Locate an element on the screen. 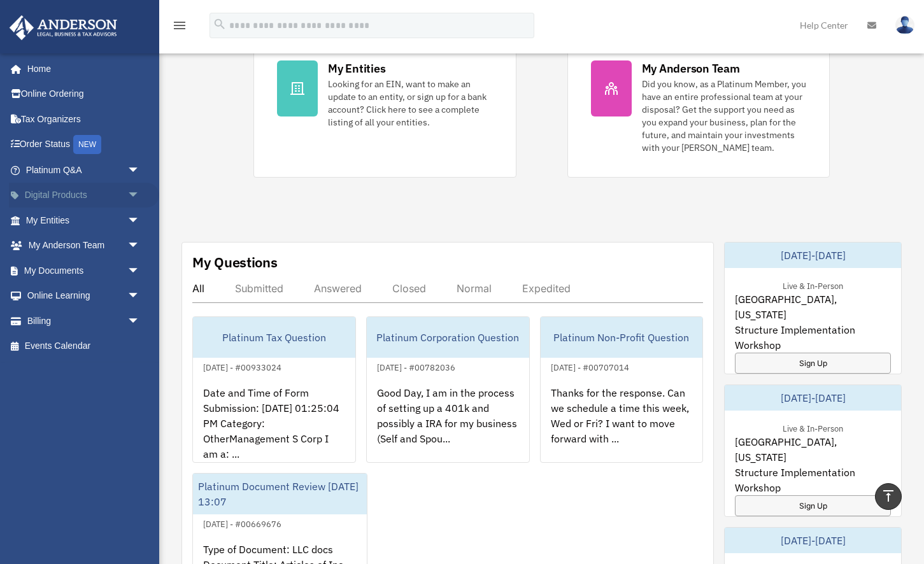  a: Events Calendar is located at coordinates (84, 346).